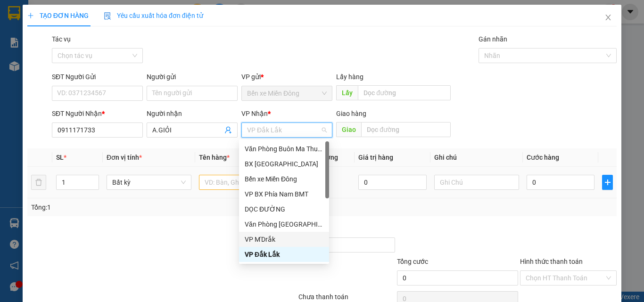 This screenshot has width=644, height=302. What do you see at coordinates (192, 77) in the screenshot?
I see `div: Người gửi` at bounding box center [192, 77].